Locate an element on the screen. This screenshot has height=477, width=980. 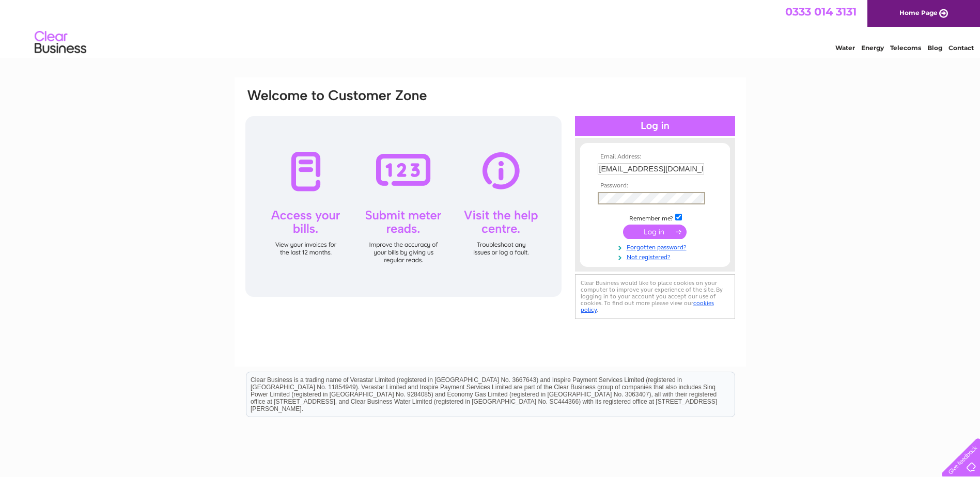
img: logo.png is located at coordinates (61, 42).